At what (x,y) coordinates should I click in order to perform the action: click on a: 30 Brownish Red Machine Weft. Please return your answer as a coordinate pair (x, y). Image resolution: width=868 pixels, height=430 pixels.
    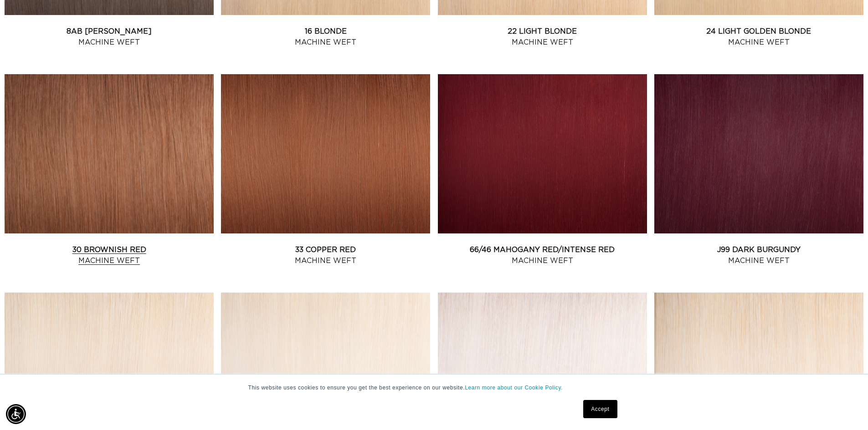
    Looking at the image, I should click on (109, 255).